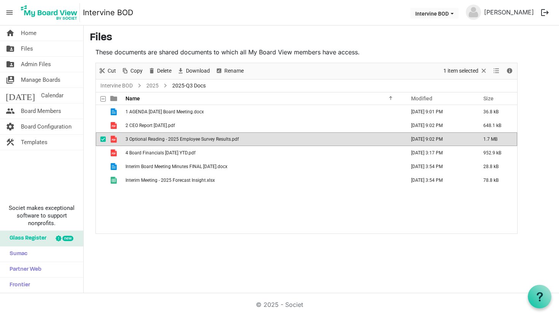 This screenshot has width=559, height=316. I want to click on span: Sumac, so click(16, 254).